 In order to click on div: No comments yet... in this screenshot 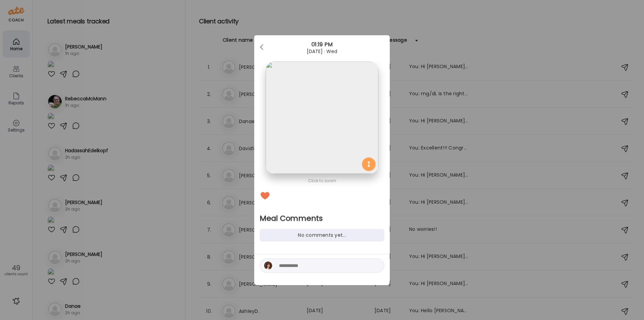, I will do `click(322, 235)`.